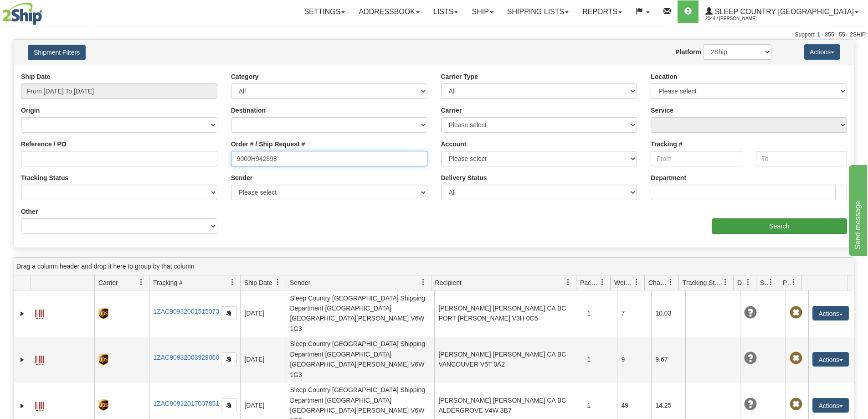 Image resolution: width=868 pixels, height=419 pixels. I want to click on a: Tracking Status filter column settings, so click(725, 282).